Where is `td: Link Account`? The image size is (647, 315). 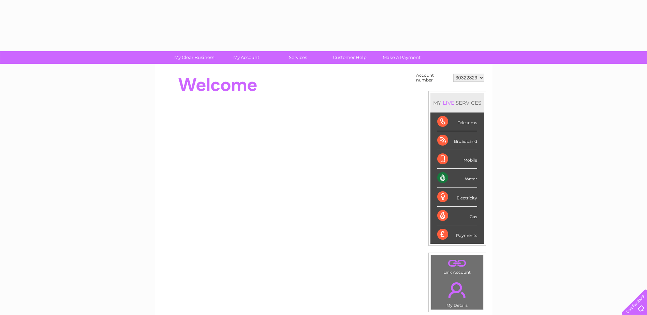 td: Link Account is located at coordinates (457, 266).